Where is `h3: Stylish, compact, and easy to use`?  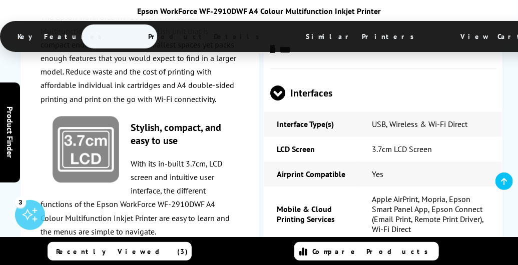 h3: Stylish, compact, and easy to use is located at coordinates (140, 134).